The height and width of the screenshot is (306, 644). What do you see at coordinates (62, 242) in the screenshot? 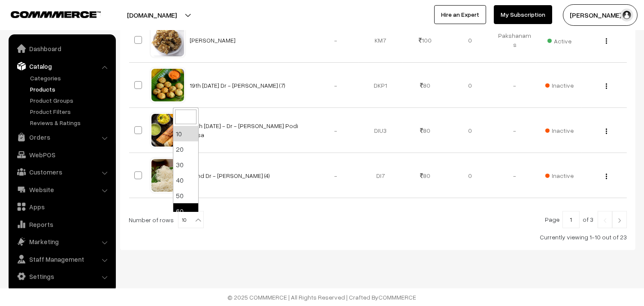
I see `a: Marketing` at bounding box center [62, 242].